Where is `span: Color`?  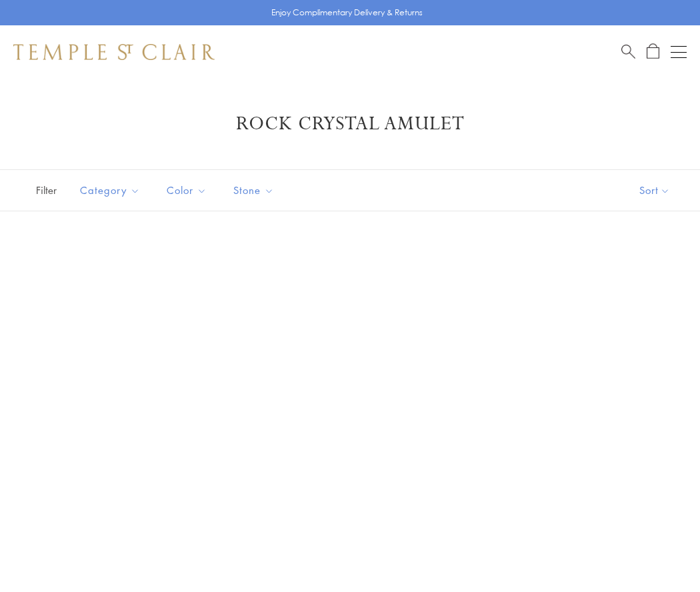
span: Color is located at coordinates (188, 190).